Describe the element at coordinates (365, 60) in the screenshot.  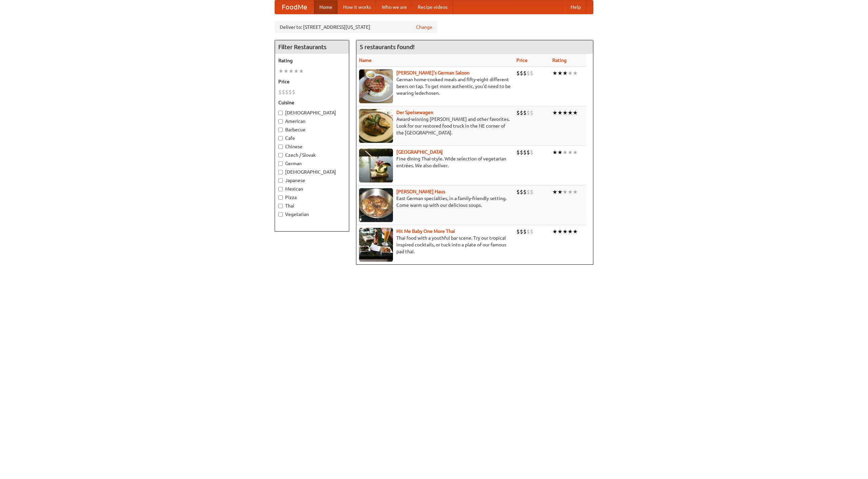
I see `a: Name` at that location.